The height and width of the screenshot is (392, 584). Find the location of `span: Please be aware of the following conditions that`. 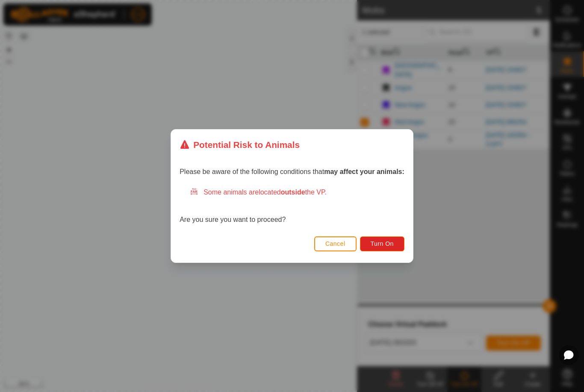

span: Please be aware of the following conditions that is located at coordinates (292, 171).